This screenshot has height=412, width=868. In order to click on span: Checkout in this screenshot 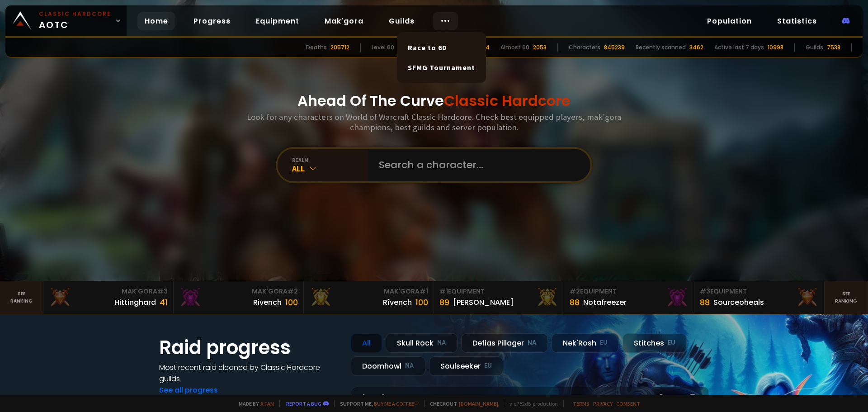, I will do `click(461, 403)`.